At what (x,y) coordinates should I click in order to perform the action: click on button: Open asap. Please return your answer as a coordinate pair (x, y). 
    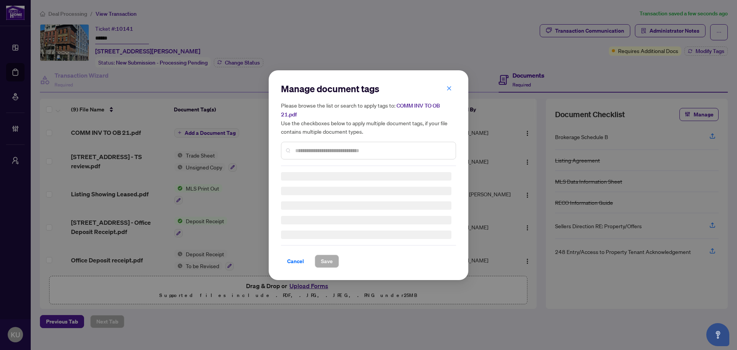
    Looking at the image, I should click on (718, 334).